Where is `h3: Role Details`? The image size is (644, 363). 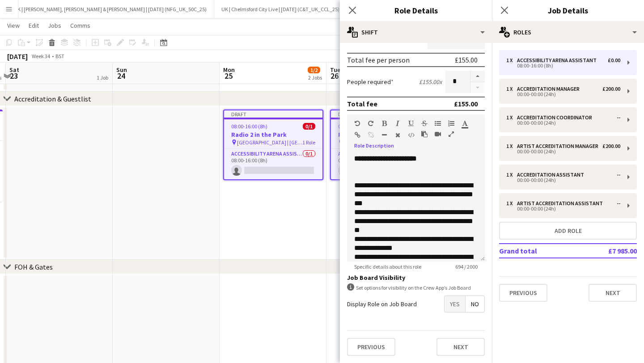 h3: Role Details is located at coordinates (416, 10).